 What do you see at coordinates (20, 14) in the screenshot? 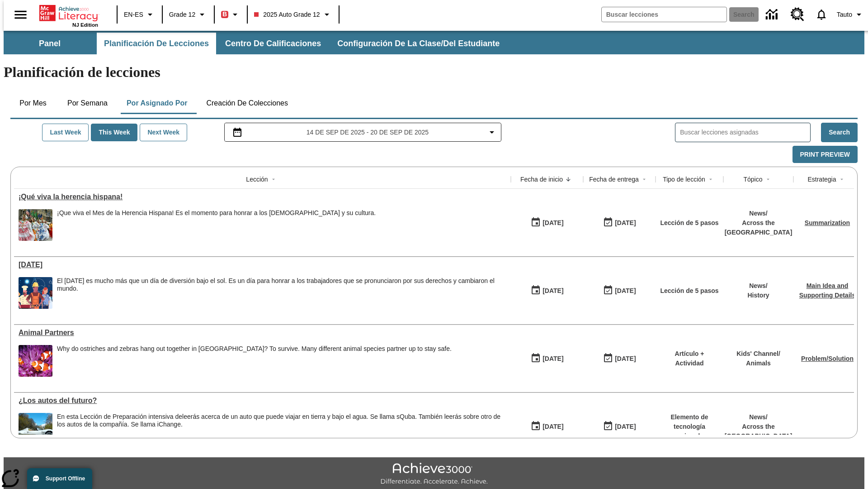
I see `button: Abrir el menú lateral` at bounding box center [20, 14].